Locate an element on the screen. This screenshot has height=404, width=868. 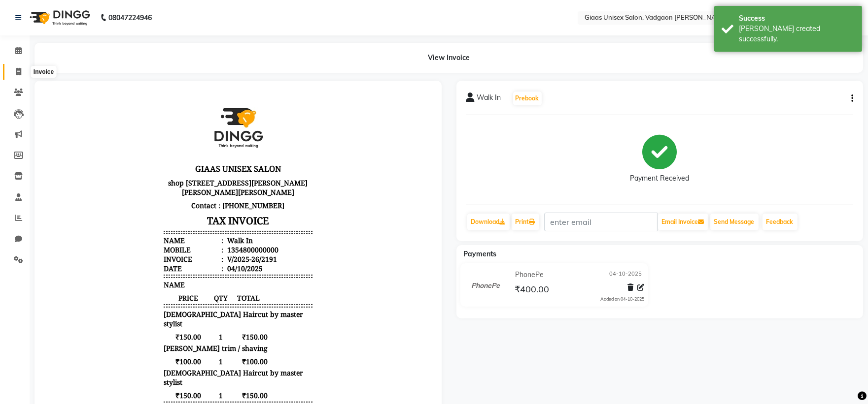
span: NAME is located at coordinates (130, 194).